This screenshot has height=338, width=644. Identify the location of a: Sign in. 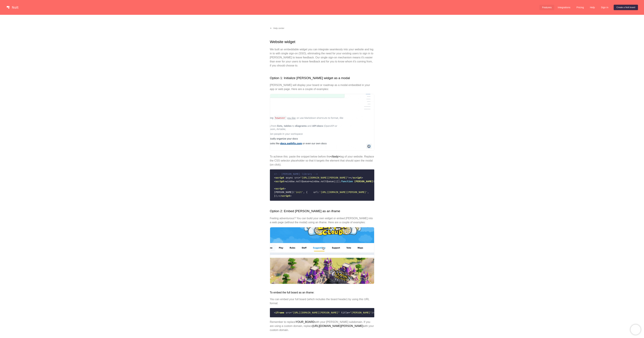
(604, 7).